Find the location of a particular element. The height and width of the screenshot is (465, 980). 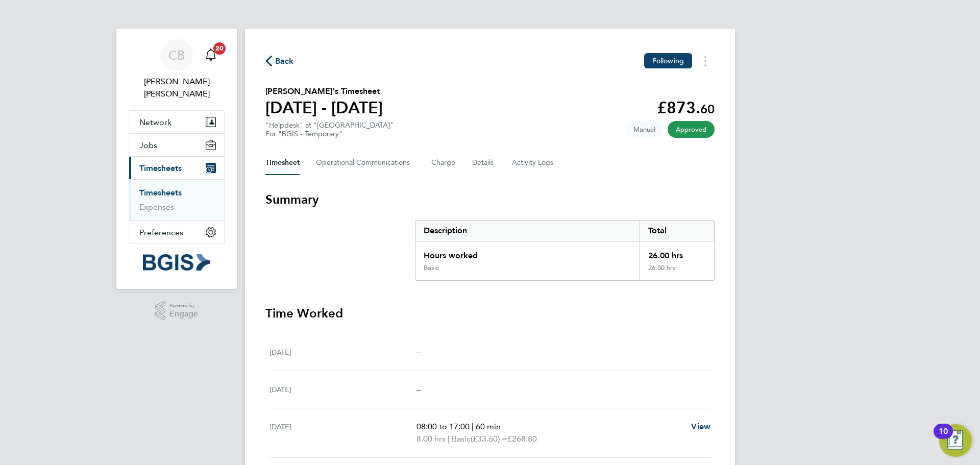

button: Back is located at coordinates (279, 61).